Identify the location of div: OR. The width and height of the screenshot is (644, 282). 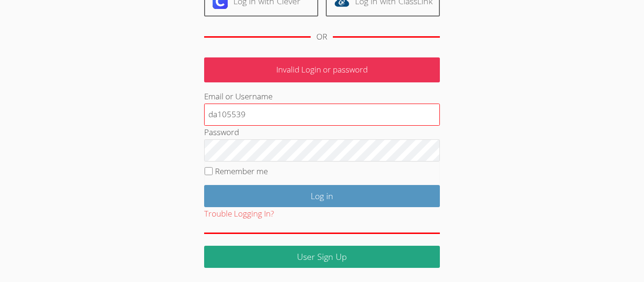
(322, 36).